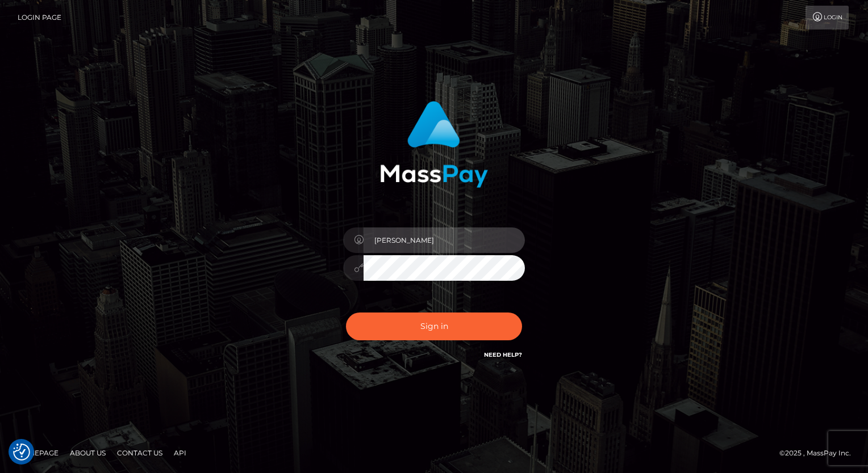 This screenshot has width=868, height=473. What do you see at coordinates (88, 453) in the screenshot?
I see `a: About Us` at bounding box center [88, 453].